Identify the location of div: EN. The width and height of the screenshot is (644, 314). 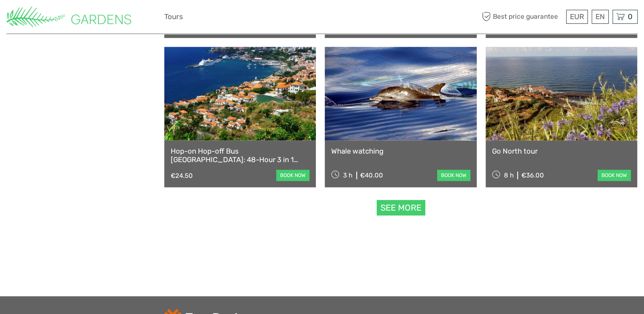
(600, 17).